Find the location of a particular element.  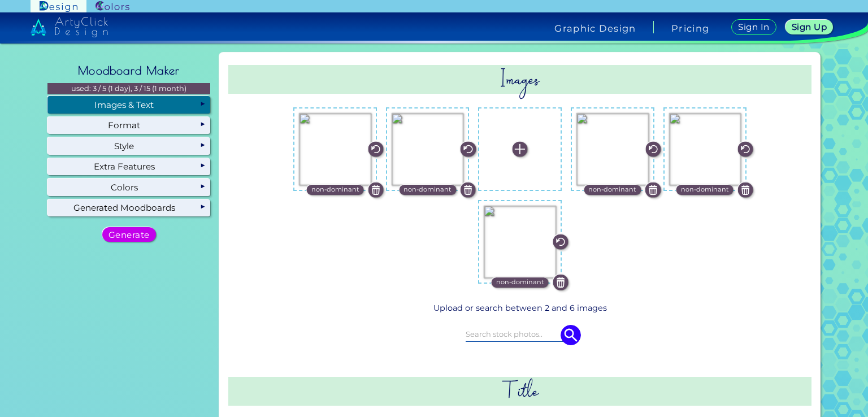

img: a8575a23-167e-4676-bcd4-870ecb2be5ec is located at coordinates (428, 149).